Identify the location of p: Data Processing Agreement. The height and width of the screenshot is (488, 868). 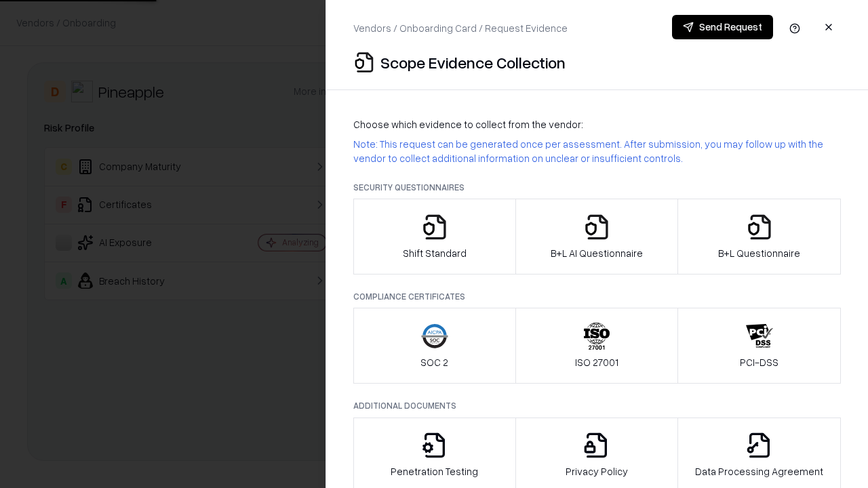
(759, 471).